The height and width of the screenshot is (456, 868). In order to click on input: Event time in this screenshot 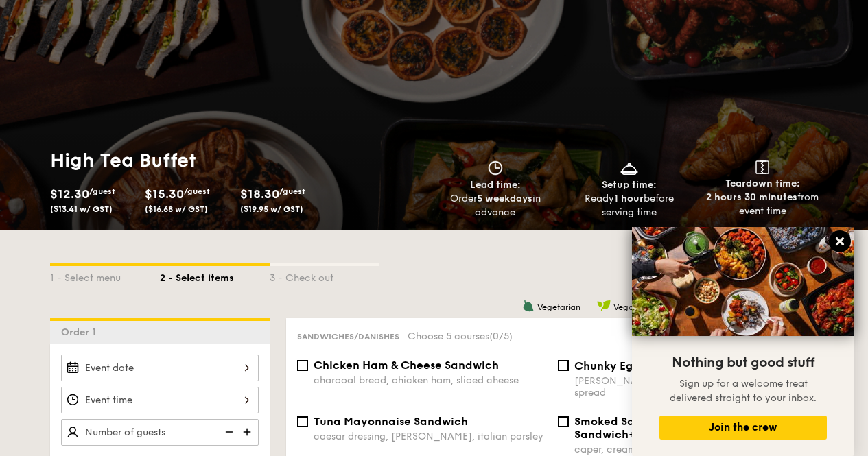, I will do `click(160, 399)`.